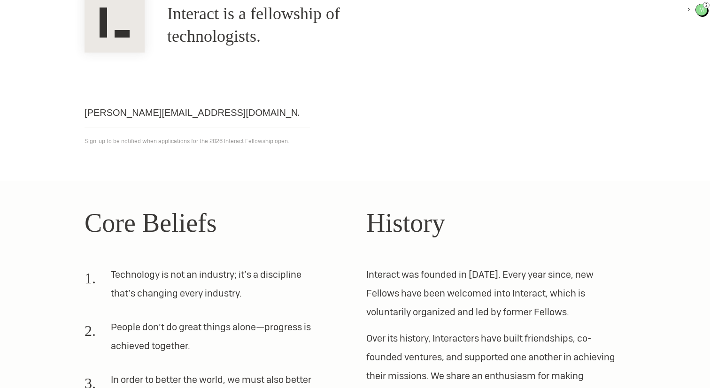 The height and width of the screenshot is (388, 710). I want to click on p: Sign-up to be notified when applications for the 2026 Interact Fellowship open., so click(355, 141).